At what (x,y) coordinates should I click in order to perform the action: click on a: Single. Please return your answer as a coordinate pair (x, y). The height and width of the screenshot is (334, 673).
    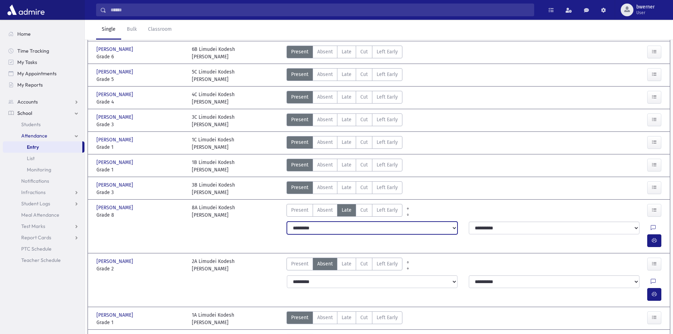
    Looking at the image, I should click on (109, 30).